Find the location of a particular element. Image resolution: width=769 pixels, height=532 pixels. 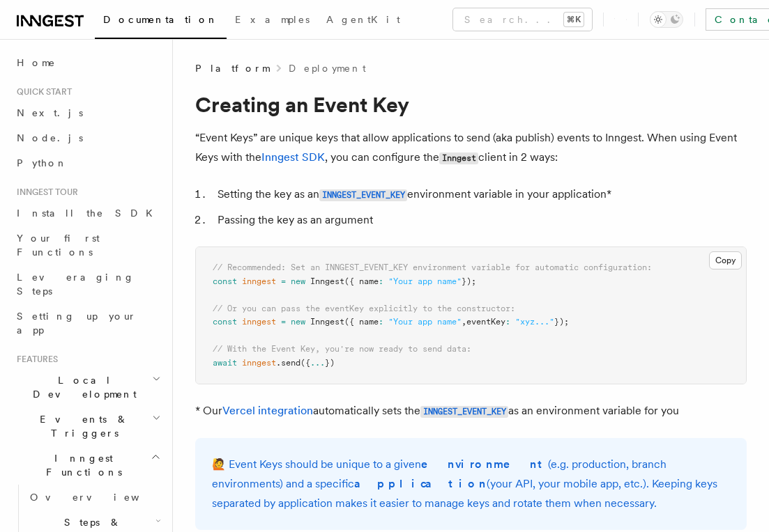

p: * Our automatically sets the as an environment variable for you is located at coordinates (471, 411).